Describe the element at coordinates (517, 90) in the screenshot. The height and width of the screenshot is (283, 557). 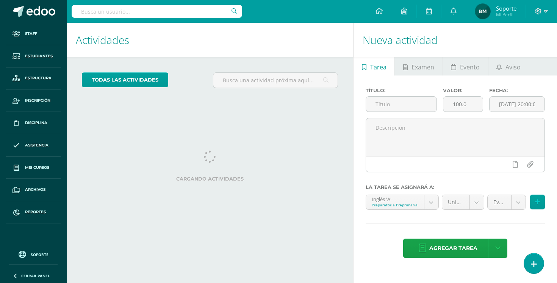
I see `label: Fecha:` at that location.